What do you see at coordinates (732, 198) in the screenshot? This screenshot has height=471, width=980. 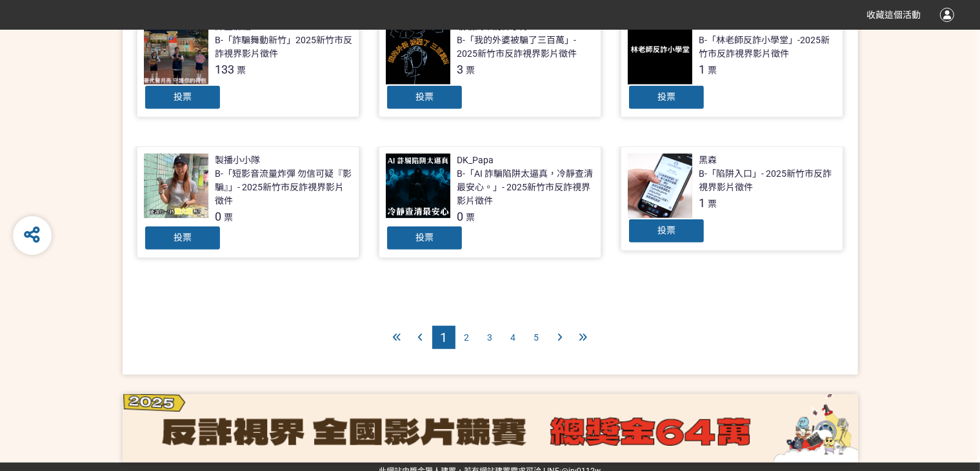 I see `a: 黑森B-「陷阱入口」- 2025新竹市反詐視界影片徵件1票投票` at bounding box center [732, 198].